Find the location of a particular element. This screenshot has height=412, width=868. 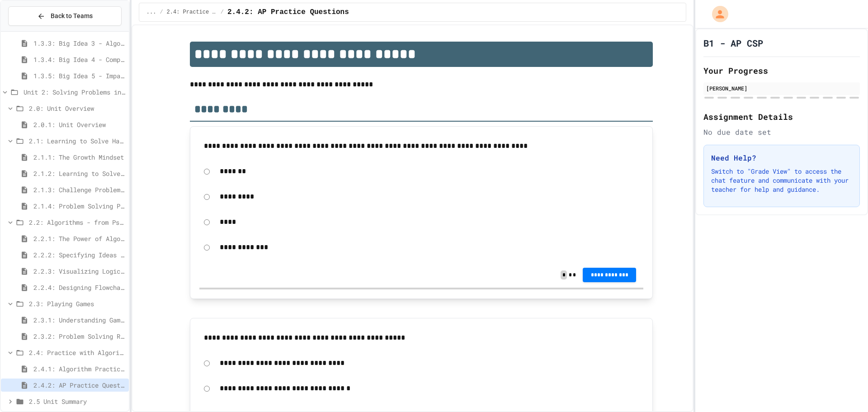

div: My Account is located at coordinates (717, 14).